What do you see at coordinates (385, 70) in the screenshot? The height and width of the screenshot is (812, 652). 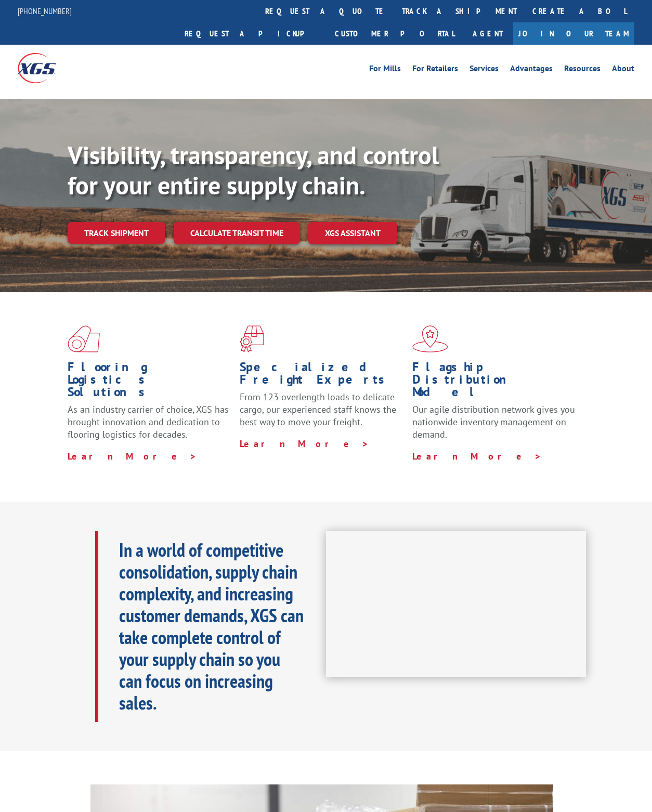 I see `a: For Mills` at bounding box center [385, 70].